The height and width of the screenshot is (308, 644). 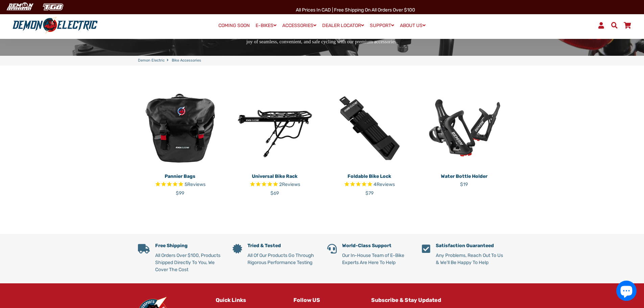 I want to click on img: Demon Electric logo, so click(x=55, y=25).